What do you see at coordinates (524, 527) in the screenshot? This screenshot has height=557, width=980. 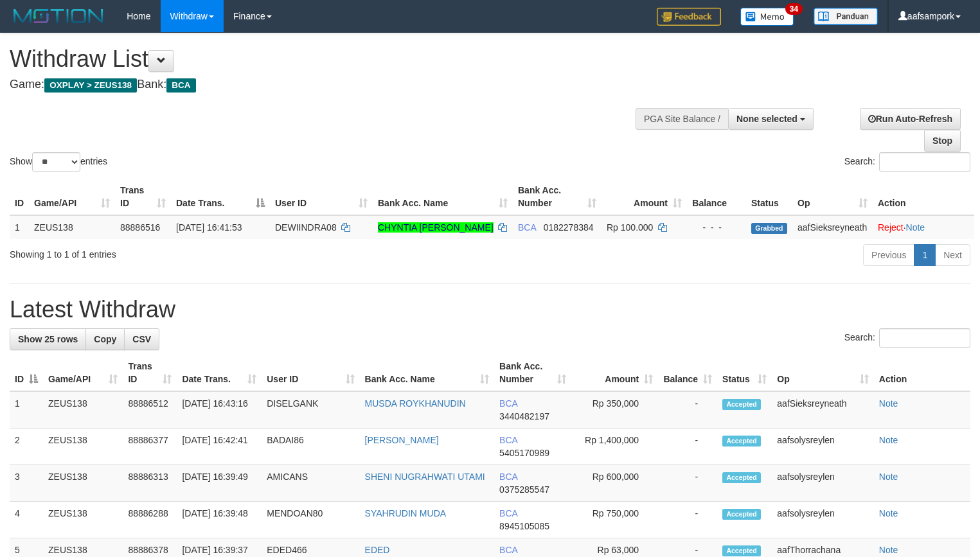 I see `span: Copy 8945105085 to clipboard` at bounding box center [524, 527].